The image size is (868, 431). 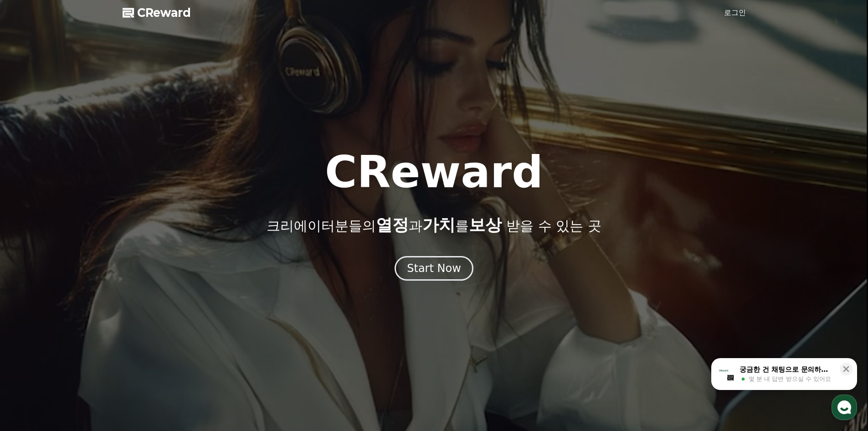 I want to click on span: 가치, so click(x=439, y=224).